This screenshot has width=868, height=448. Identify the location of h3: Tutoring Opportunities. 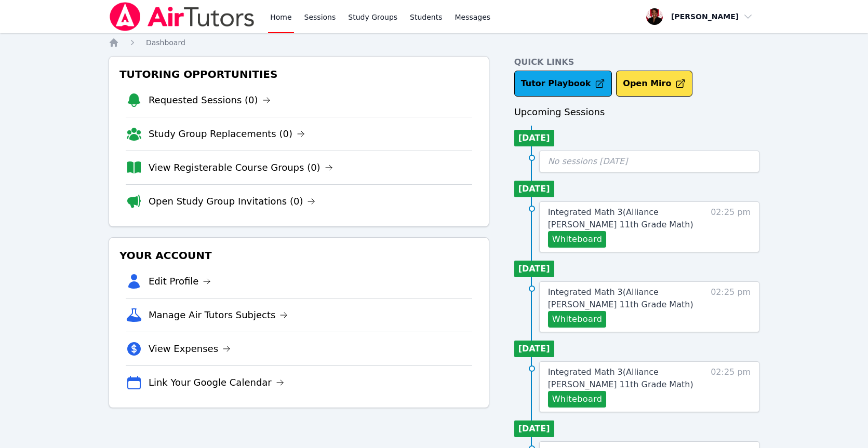
(298, 74).